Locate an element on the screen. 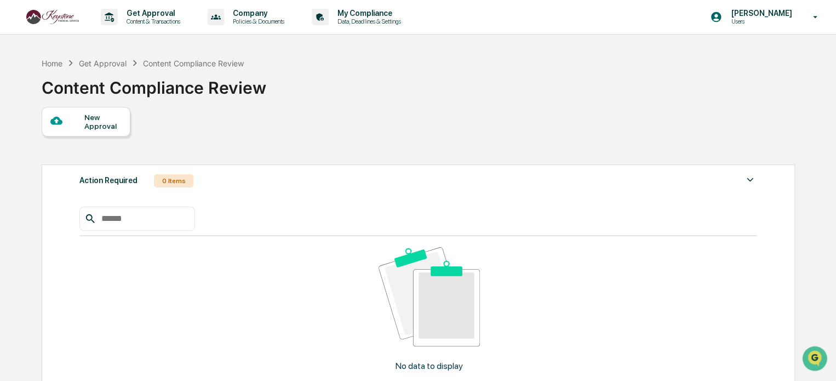  p: Users is located at coordinates (759, 21).